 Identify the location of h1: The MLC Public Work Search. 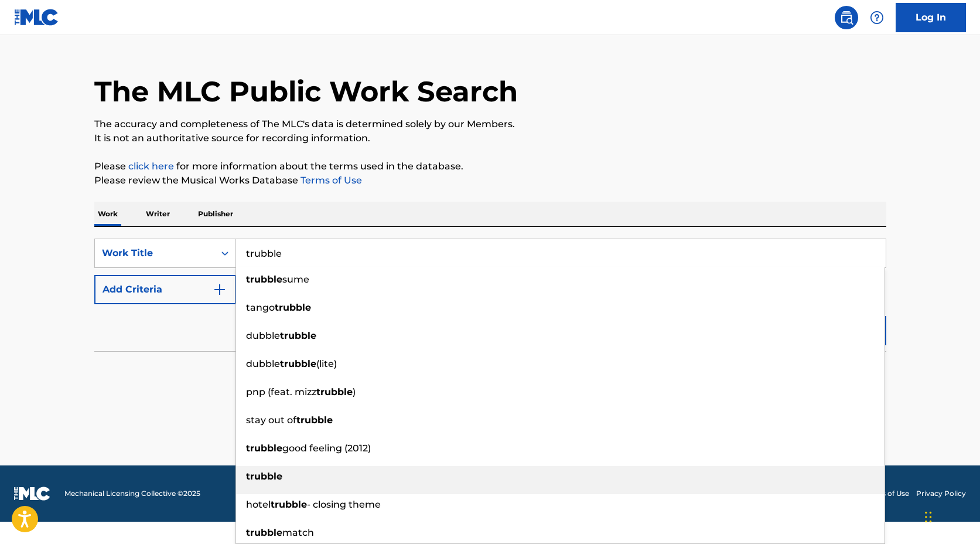
(306, 91).